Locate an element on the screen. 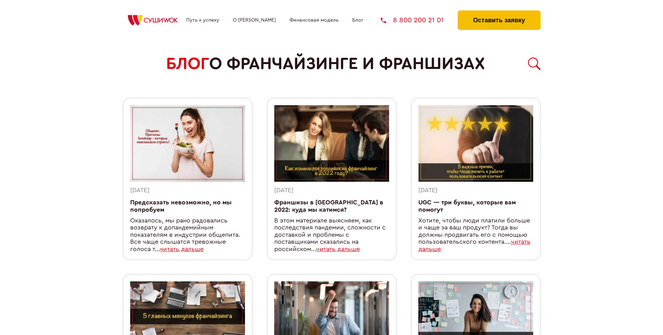  span: БЛОГ is located at coordinates (188, 64).